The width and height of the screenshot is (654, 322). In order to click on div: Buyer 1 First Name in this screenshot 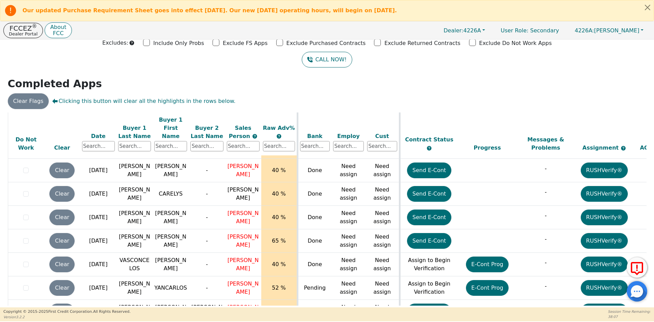, I will do `click(171, 128)`.